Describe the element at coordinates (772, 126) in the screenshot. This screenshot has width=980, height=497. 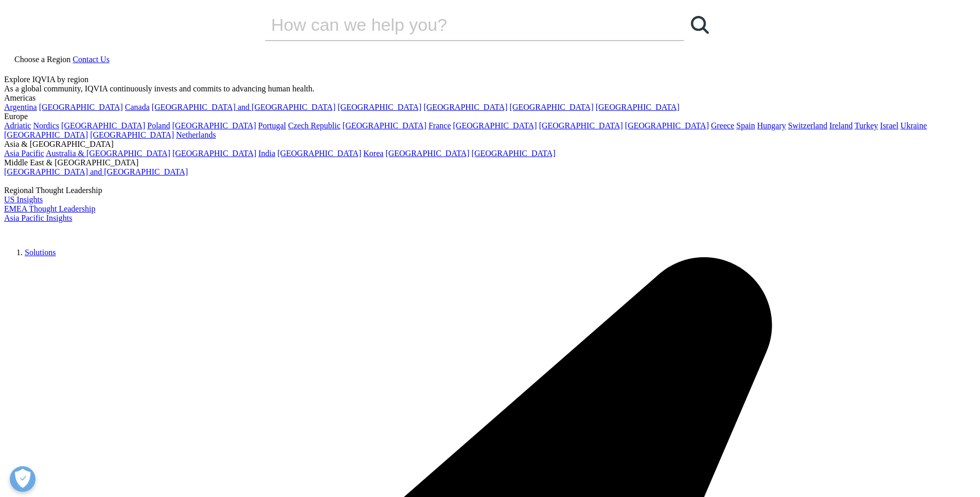
I see `a: Hungary` at that location.